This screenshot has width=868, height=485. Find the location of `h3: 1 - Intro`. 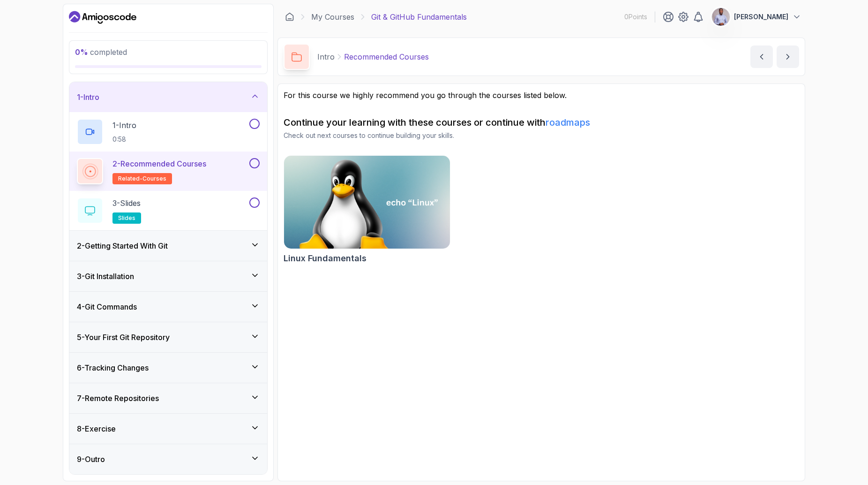

h3: 1 - Intro is located at coordinates (88, 97).